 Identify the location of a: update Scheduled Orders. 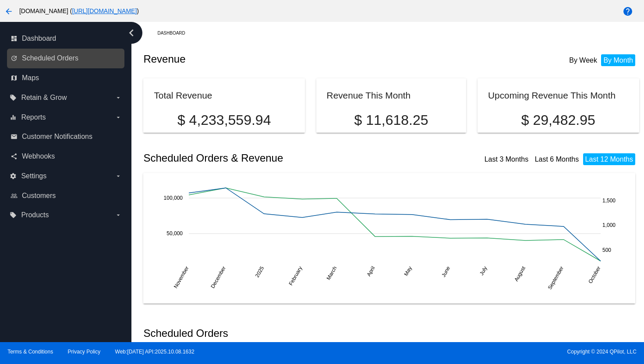
(66, 58).